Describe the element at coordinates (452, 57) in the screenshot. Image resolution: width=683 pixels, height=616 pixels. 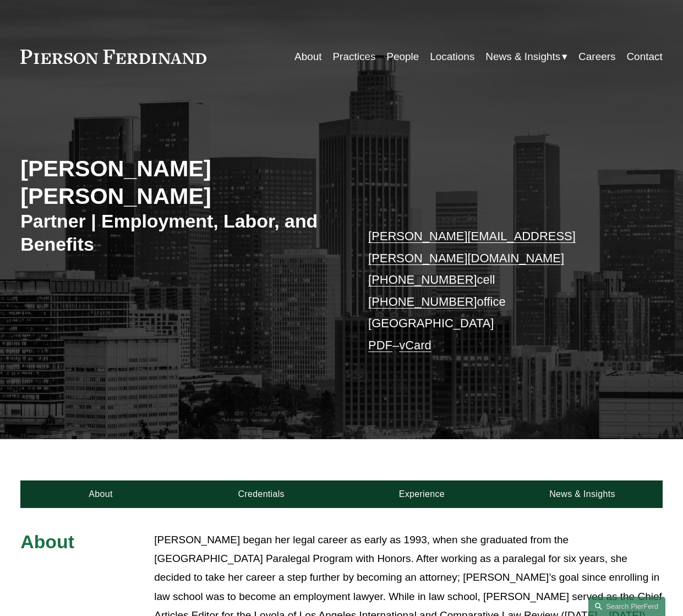
I see `a: Locations` at that location.